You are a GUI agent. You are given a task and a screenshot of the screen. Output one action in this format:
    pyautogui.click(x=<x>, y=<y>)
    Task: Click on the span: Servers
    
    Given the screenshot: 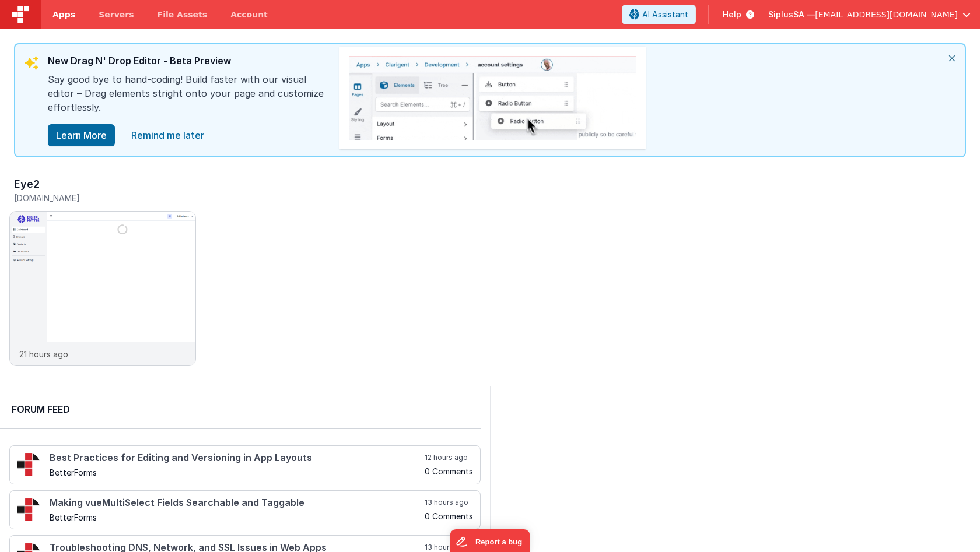 What is the action you would take?
    pyautogui.click(x=116, y=15)
    